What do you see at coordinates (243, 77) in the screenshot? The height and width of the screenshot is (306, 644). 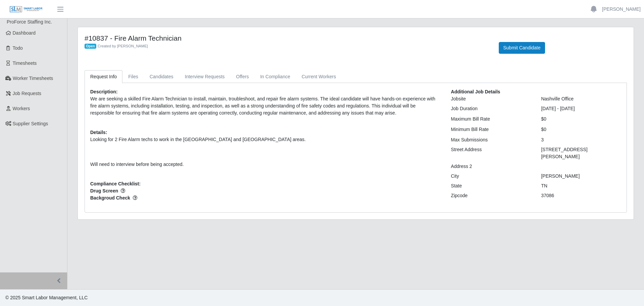 I see `a: Offers` at bounding box center [243, 77].